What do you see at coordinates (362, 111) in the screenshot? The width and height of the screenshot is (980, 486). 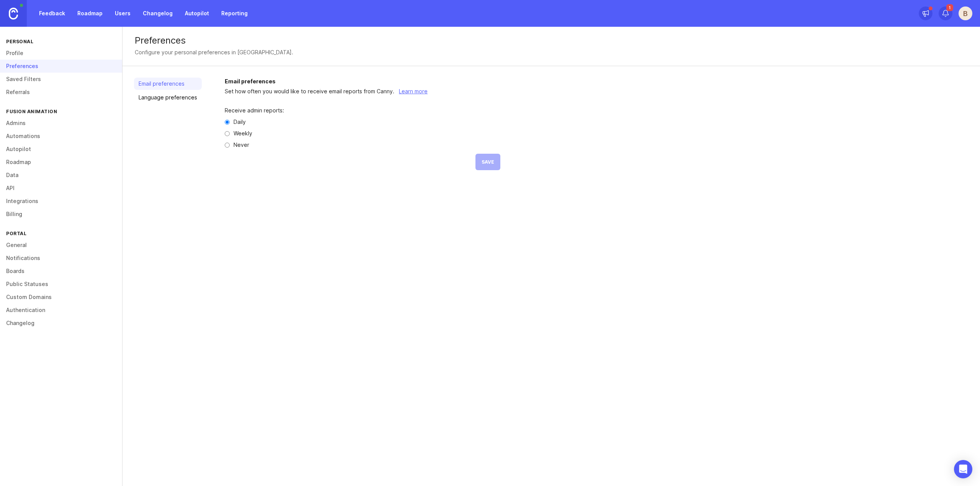 I see `div: Receive admin reports:` at bounding box center [362, 111].